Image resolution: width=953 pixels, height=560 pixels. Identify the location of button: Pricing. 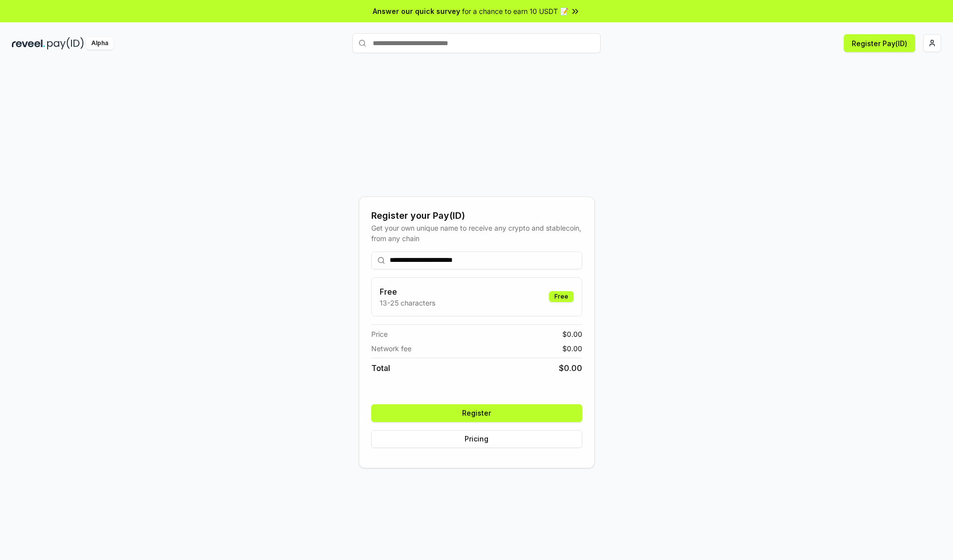
(477, 439).